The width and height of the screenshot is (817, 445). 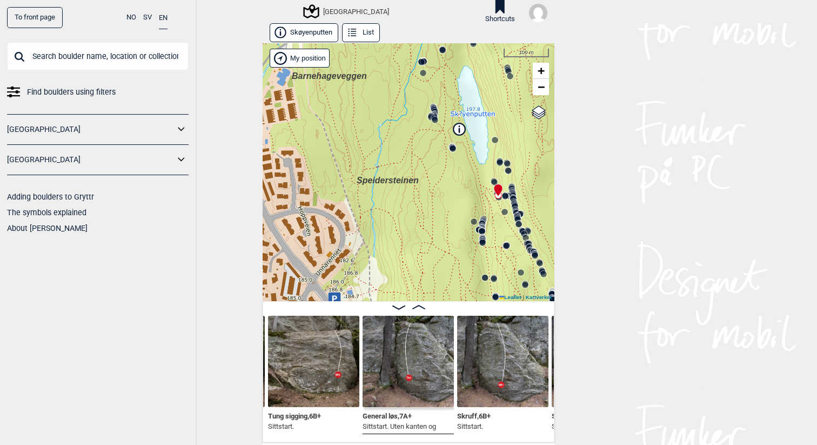 What do you see at coordinates (163, 18) in the screenshot?
I see `button: EN` at bounding box center [163, 18].